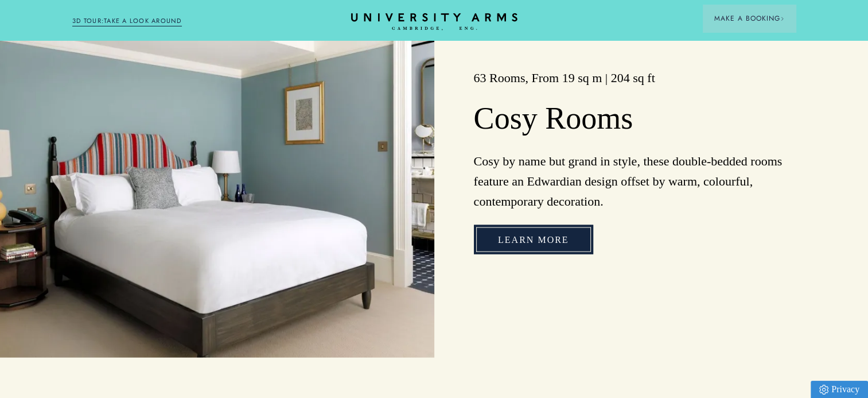 Image resolution: width=868 pixels, height=398 pixels. I want to click on a: Privacy, so click(839, 390).